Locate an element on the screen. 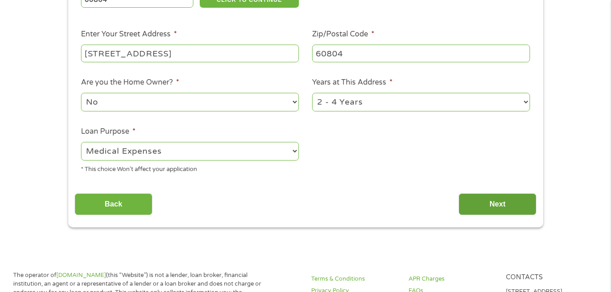  input: Back is located at coordinates (113, 204).